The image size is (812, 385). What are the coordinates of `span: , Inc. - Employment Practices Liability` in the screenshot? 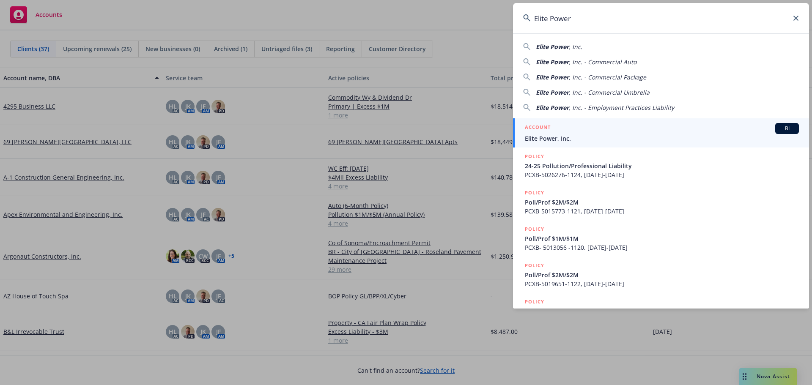 It's located at (621, 107).